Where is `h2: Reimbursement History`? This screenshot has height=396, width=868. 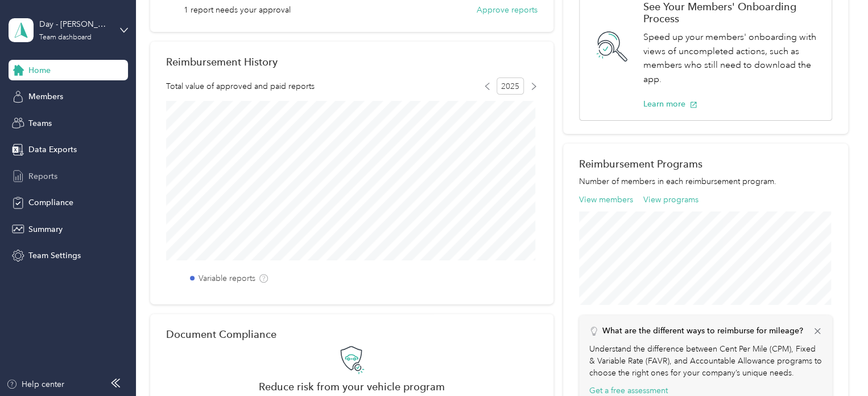 h2: Reimbursement History is located at coordinates (222, 62).